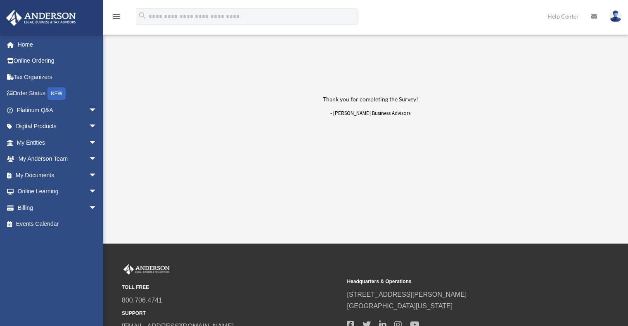 This screenshot has width=628, height=326. I want to click on i: search, so click(142, 16).